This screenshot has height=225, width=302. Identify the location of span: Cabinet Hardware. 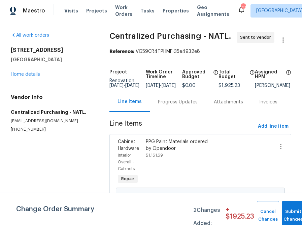
(128, 145).